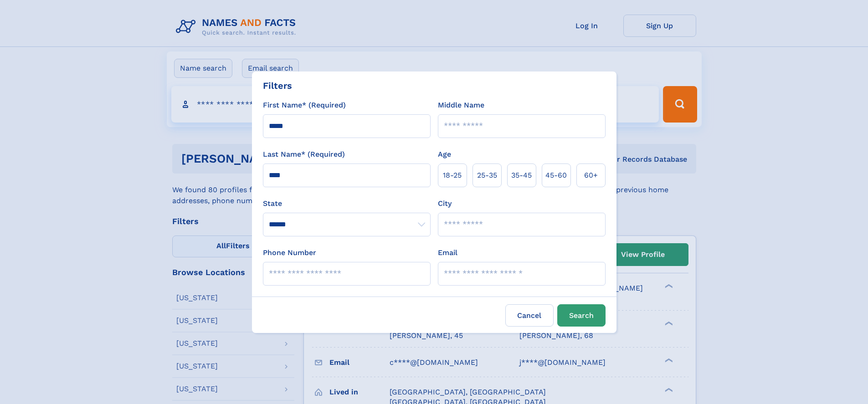  I want to click on label: City, so click(445, 204).